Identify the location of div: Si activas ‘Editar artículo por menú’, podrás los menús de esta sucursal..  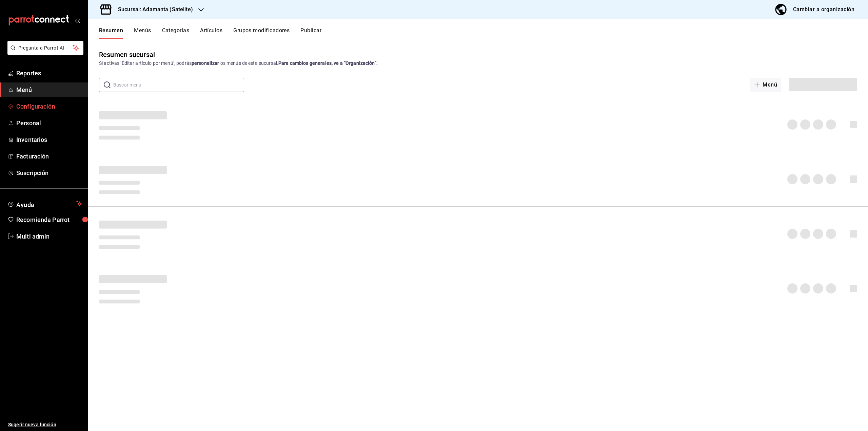
(478, 63).